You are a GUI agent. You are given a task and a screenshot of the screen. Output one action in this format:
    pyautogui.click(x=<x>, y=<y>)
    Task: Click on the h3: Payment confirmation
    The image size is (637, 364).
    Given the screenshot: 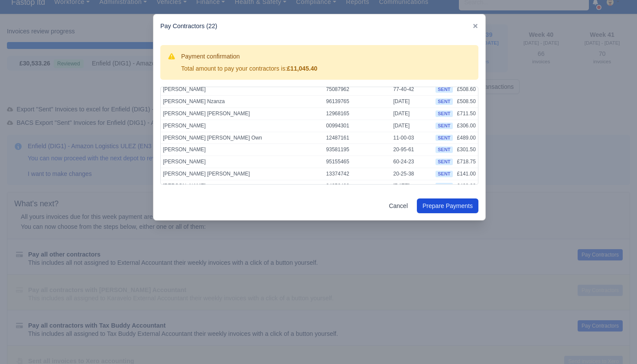 What is the action you would take?
    pyautogui.click(x=249, y=56)
    